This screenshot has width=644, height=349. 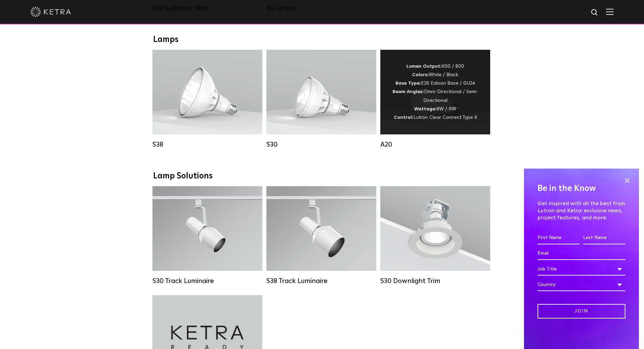 What do you see at coordinates (51, 12) in the screenshot?
I see `img: ketra-logo-2019-white` at bounding box center [51, 12].